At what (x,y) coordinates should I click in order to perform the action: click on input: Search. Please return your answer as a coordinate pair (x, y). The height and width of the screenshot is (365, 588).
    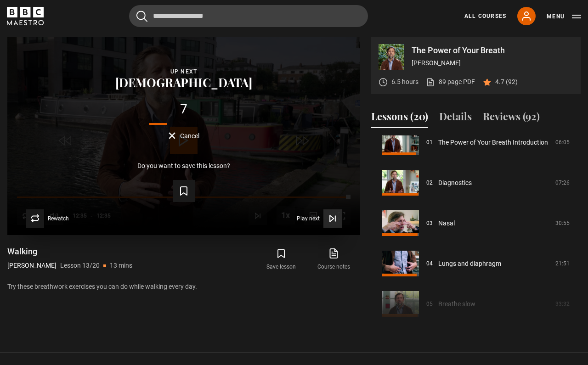
    Looking at the image, I should click on (249, 16).